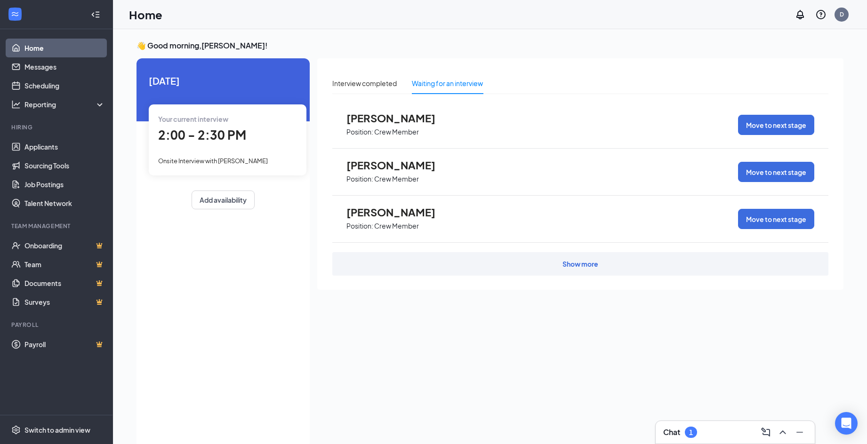 Image resolution: width=867 pixels, height=444 pixels. I want to click on a: Messages, so click(64, 67).